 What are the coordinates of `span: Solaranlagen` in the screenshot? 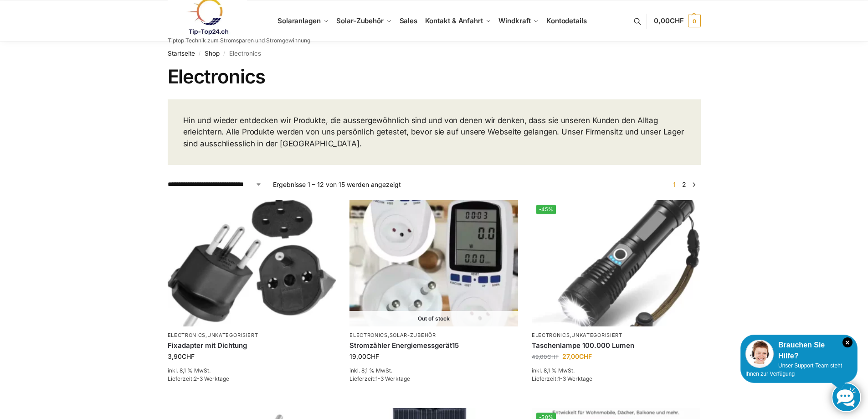 It's located at (299, 20).